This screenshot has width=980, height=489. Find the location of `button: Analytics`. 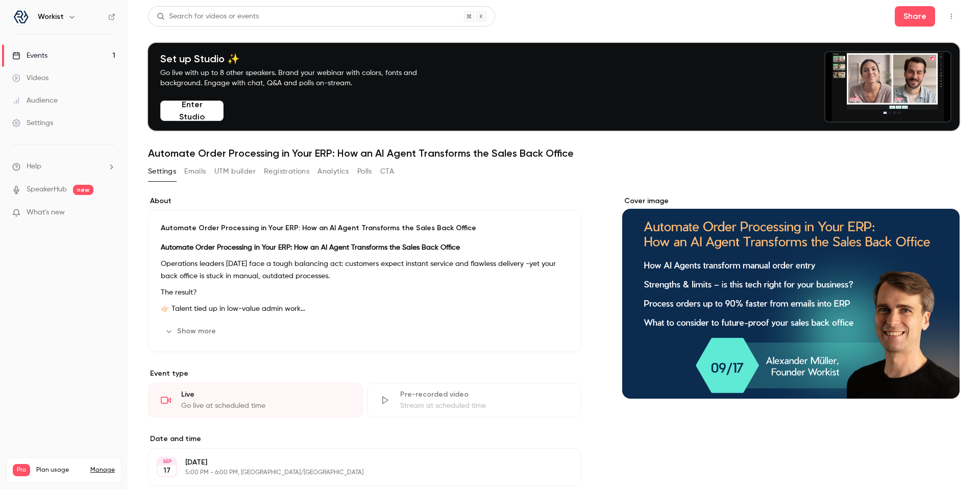

button: Analytics is located at coordinates (333, 171).